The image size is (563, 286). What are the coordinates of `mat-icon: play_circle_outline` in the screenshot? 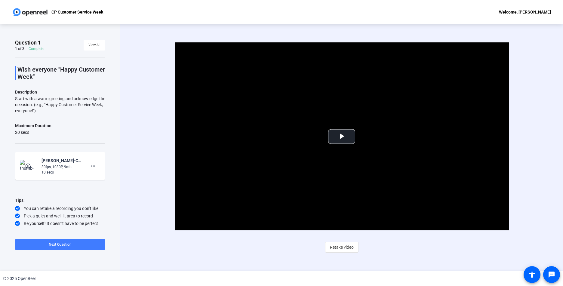 It's located at (29, 166).